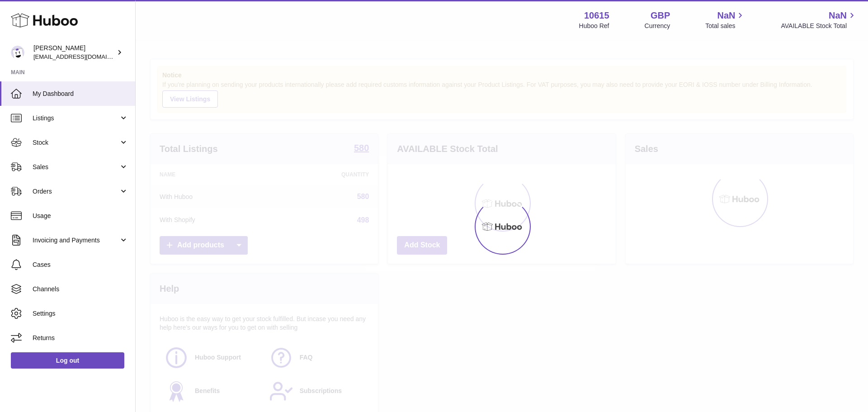  Describe the element at coordinates (76, 191) in the screenshot. I see `span: Orders` at that location.